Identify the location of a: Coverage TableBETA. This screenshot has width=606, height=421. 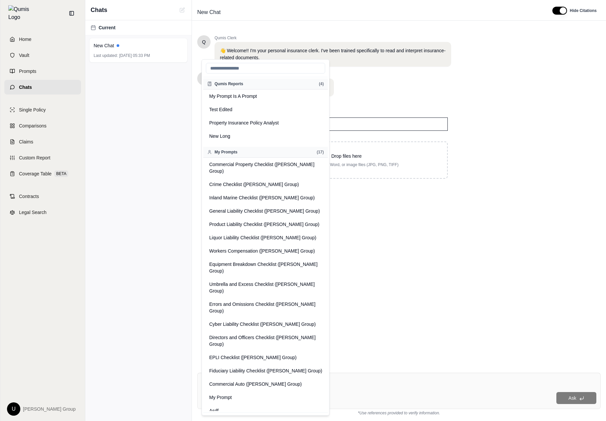
(43, 174).